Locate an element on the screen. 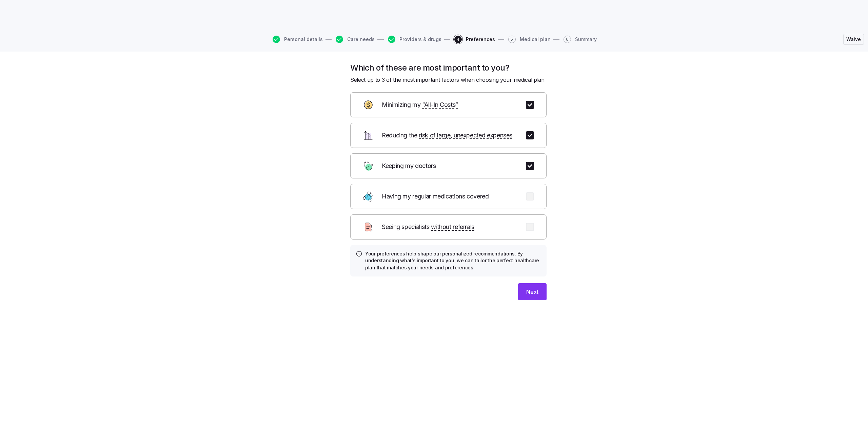  span: Keeping my doctors is located at coordinates (410, 166).